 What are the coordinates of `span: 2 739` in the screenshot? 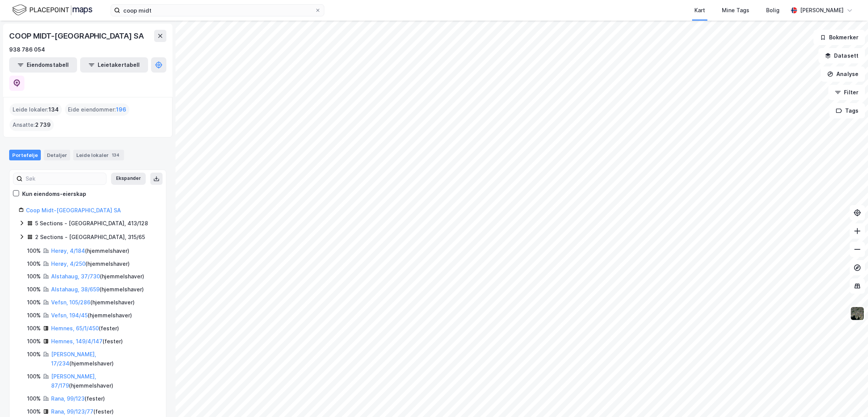 It's located at (43, 125).